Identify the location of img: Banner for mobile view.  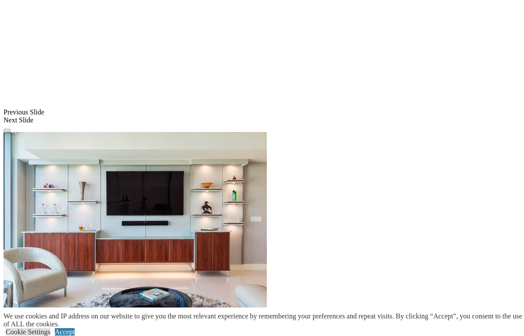
(135, 220).